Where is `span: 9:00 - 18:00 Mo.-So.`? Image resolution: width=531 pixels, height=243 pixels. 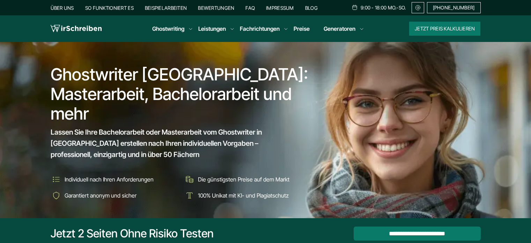 span: 9:00 - 18:00 Mo.-So. is located at coordinates (383, 8).